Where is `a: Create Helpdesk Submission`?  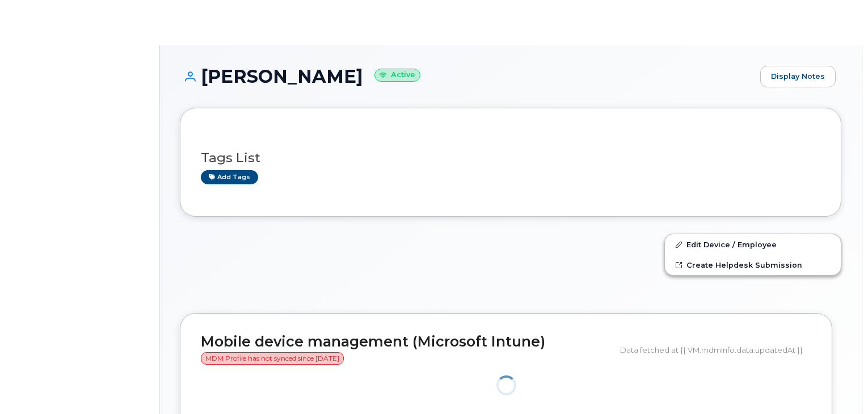
a: Create Helpdesk Submission is located at coordinates (753, 265).